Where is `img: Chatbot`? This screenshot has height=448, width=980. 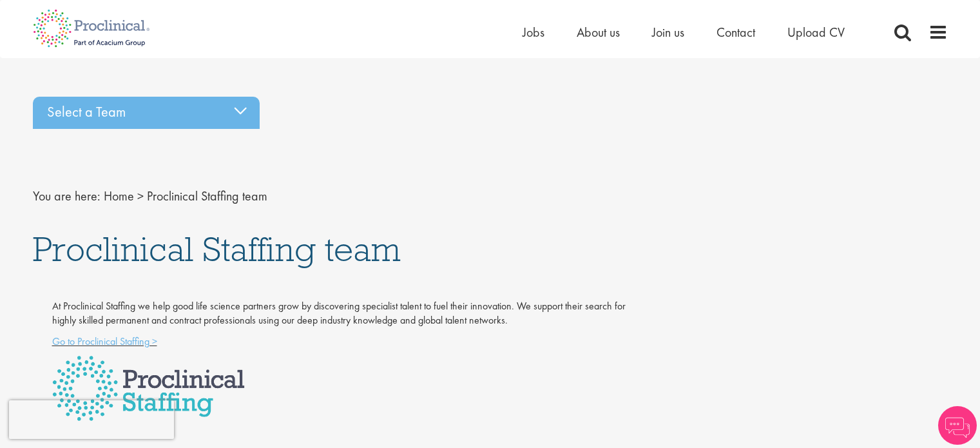
img: Chatbot is located at coordinates (958, 425).